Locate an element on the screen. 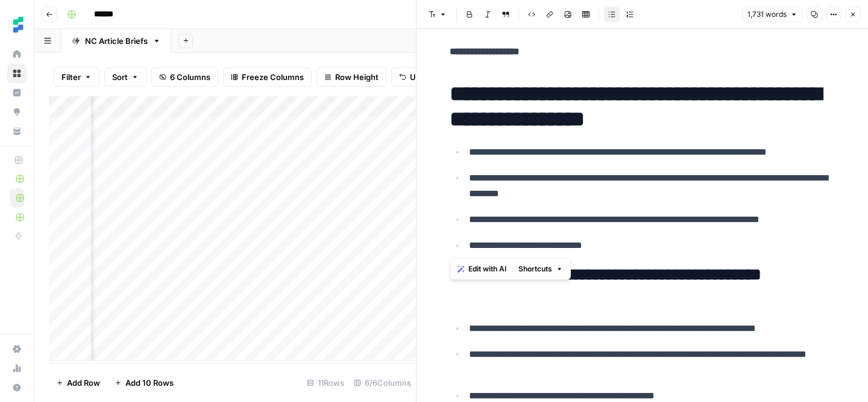 The width and height of the screenshot is (868, 402). span: Shortcuts is located at coordinates (535, 269).